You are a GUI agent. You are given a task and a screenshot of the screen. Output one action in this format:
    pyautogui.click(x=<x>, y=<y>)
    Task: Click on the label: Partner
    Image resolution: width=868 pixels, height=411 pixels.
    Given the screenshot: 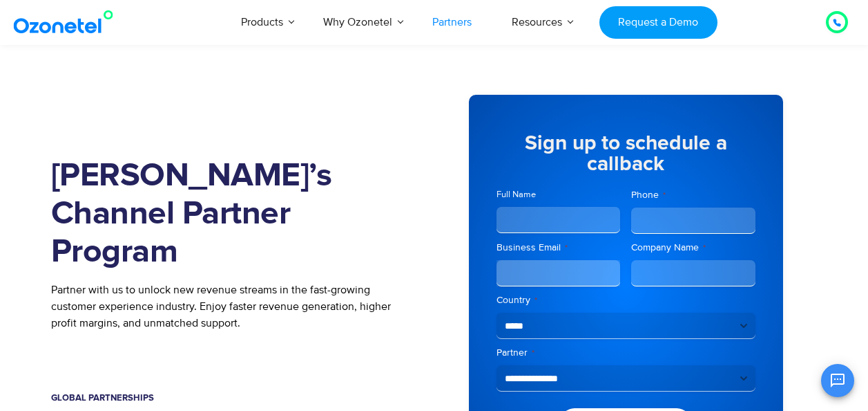 What is the action you would take?
    pyautogui.click(x=626, y=352)
    